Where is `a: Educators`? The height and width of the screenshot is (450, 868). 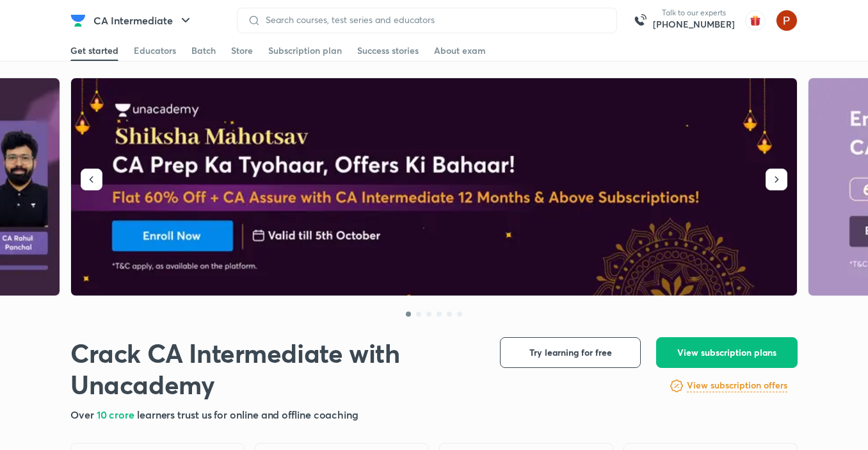
a: Educators is located at coordinates (155, 51).